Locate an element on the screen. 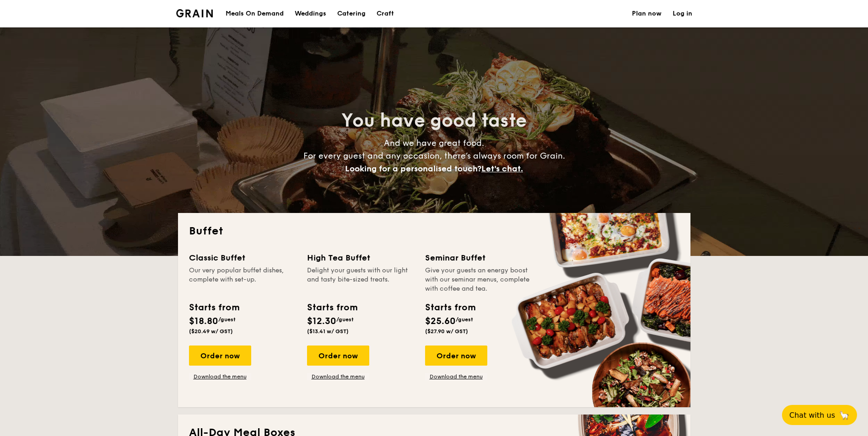 Image resolution: width=868 pixels, height=436 pixels. span: Chat with us is located at coordinates (812, 415).